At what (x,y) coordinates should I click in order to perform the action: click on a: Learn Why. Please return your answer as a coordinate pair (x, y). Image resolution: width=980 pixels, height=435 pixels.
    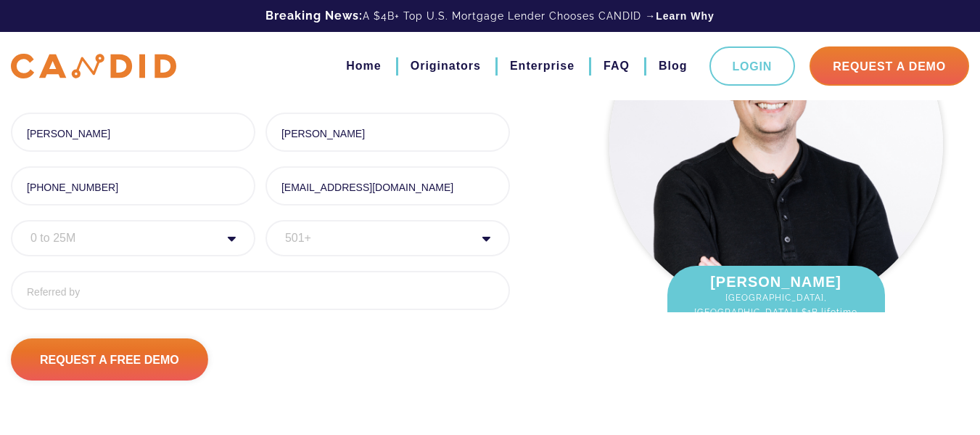
    Looking at the image, I should click on (685, 16).